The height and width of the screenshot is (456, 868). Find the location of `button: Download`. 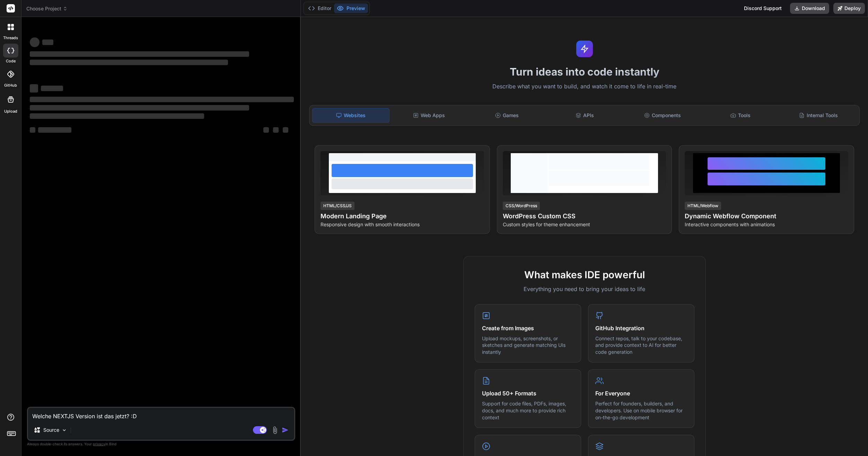

button: Download is located at coordinates (809, 9).